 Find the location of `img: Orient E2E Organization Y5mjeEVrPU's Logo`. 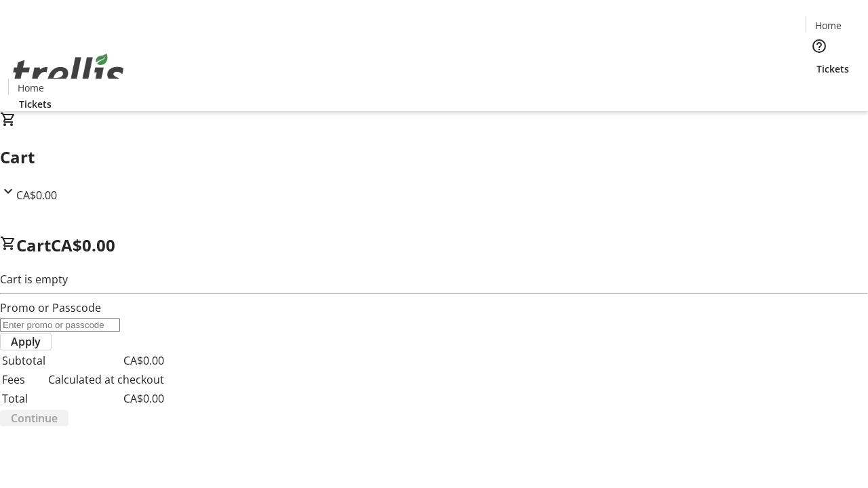

img: Orient E2E Organization Y5mjeEVrPU's Logo is located at coordinates (68, 73).